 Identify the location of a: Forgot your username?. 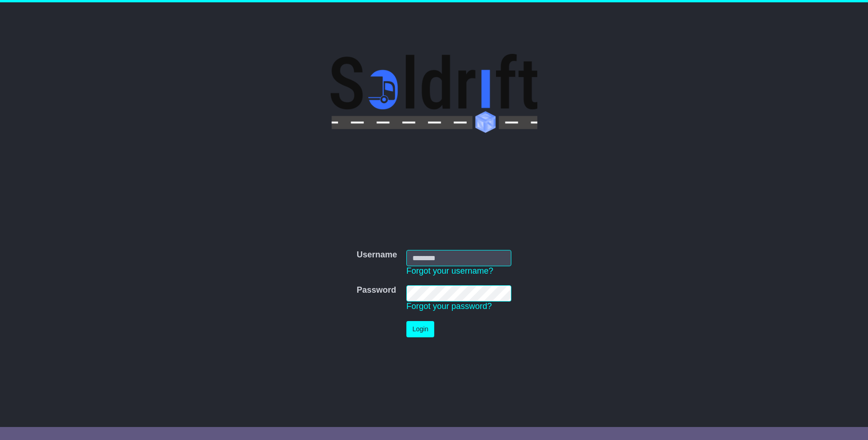
(450, 271).